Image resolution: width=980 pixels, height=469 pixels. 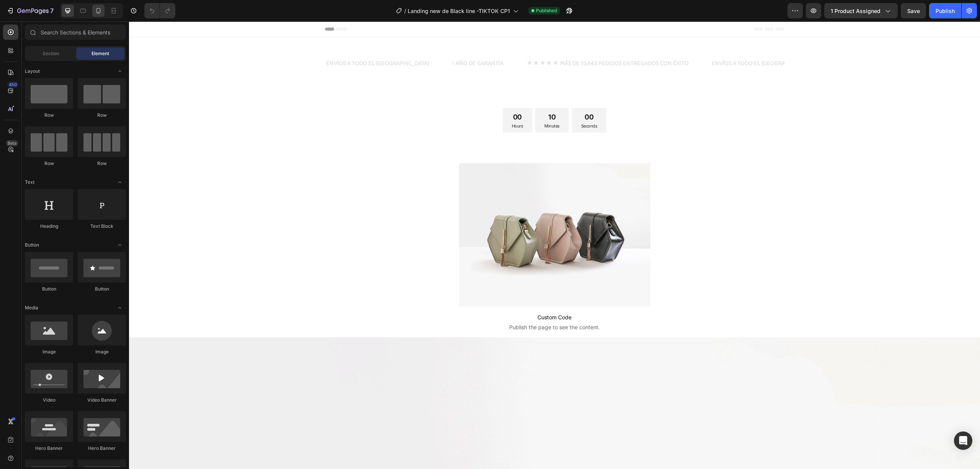 I want to click on span: Published, so click(x=546, y=11).